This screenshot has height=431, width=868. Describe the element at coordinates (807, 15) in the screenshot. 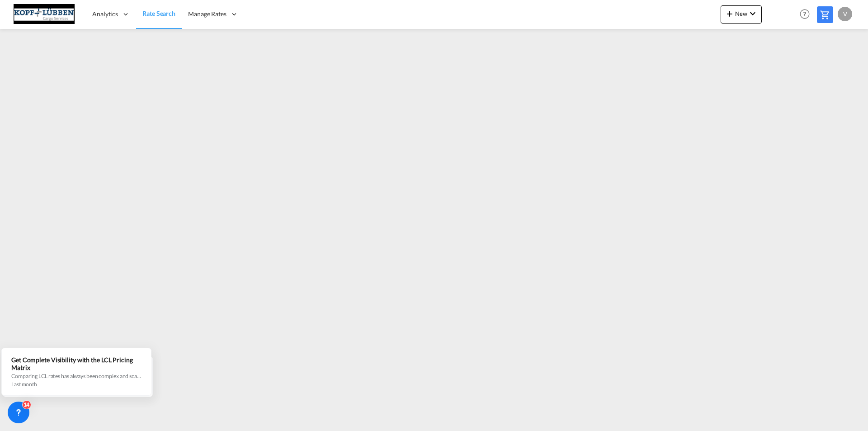

I see `div: Help` at that location.